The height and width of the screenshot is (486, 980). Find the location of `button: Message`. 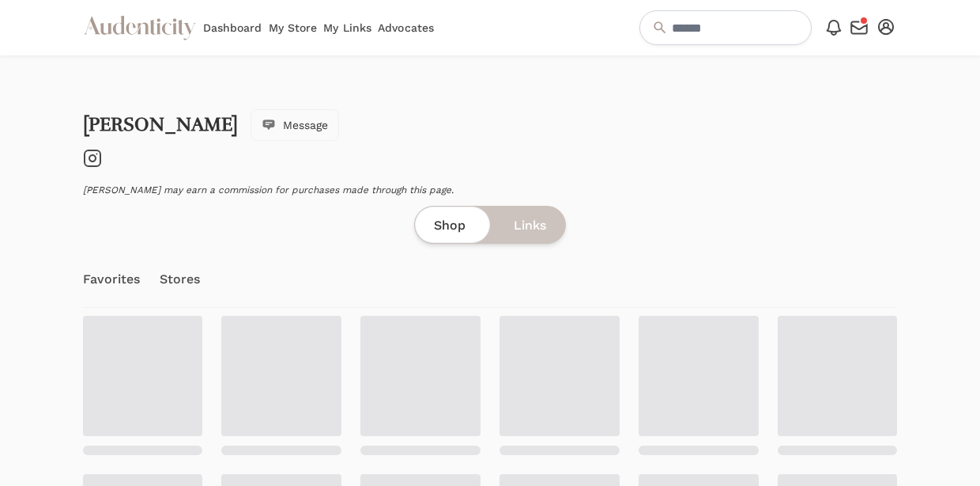

button: Message is located at coordinates (295, 125).